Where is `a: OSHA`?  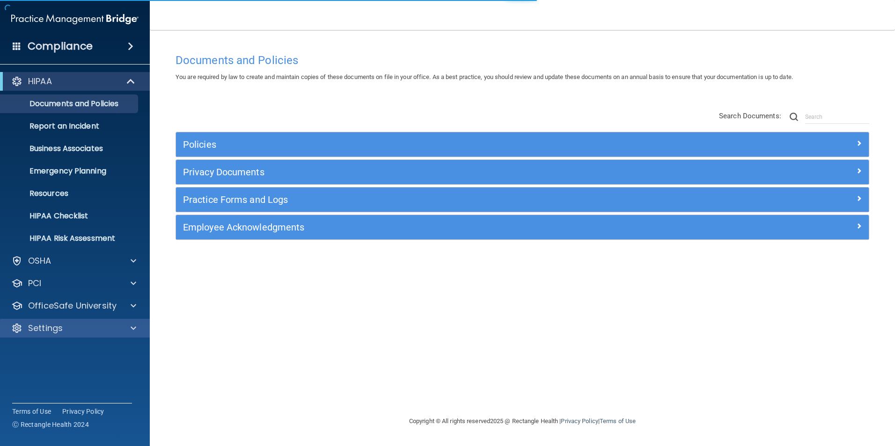
a: OSHA is located at coordinates (73, 261).